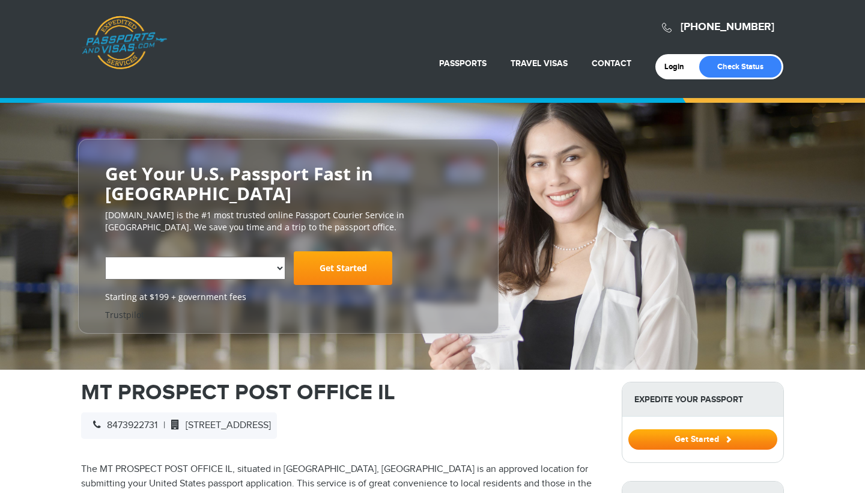 The image size is (865, 493). What do you see at coordinates (612, 63) in the screenshot?
I see `a: Contact` at bounding box center [612, 63].